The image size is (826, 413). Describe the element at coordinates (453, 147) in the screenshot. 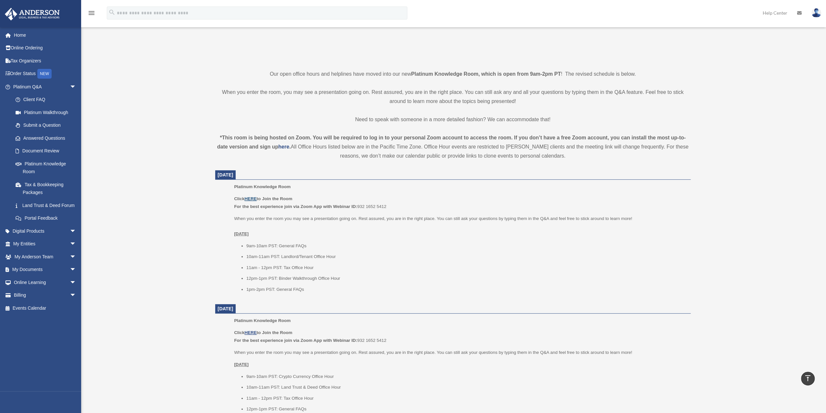

I see `div: All Office Hours listed below are in the Pacific Time Zone. Office Hour events are restricted to ...` at that location.